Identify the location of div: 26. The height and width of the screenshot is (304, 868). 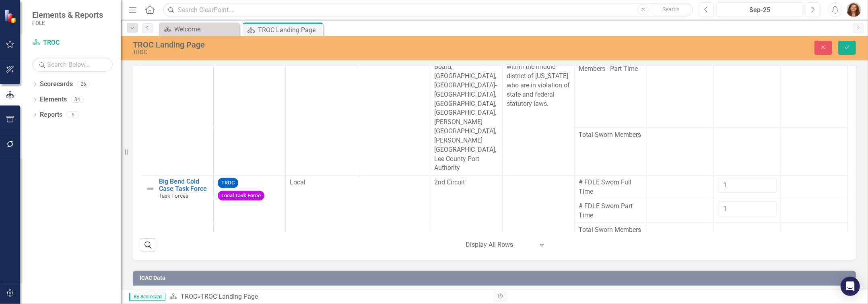
(84, 84).